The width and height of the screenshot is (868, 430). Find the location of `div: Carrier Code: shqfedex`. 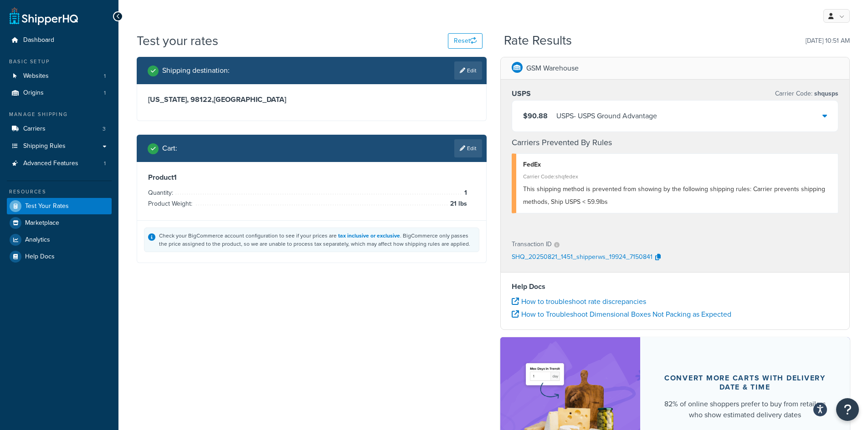

div: Carrier Code: shqfedex is located at coordinates (677, 177).